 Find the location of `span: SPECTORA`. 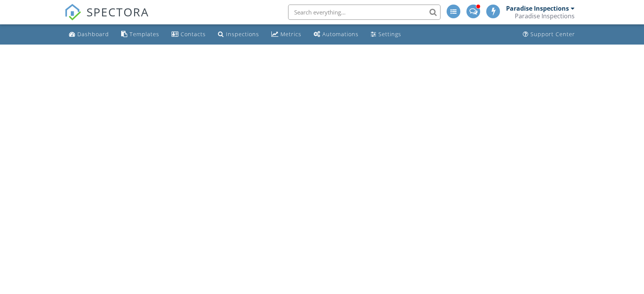

span: SPECTORA is located at coordinates (118, 12).